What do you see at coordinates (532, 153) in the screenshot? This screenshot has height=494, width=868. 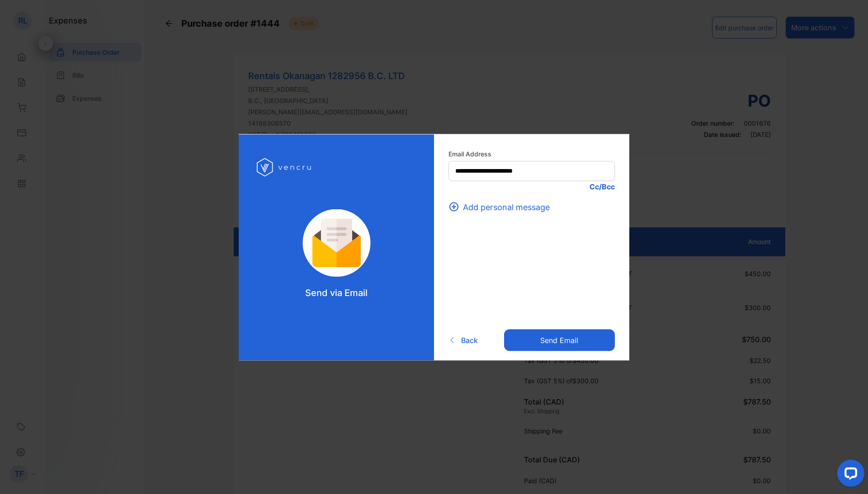 I see `label: Email Address` at bounding box center [532, 153].